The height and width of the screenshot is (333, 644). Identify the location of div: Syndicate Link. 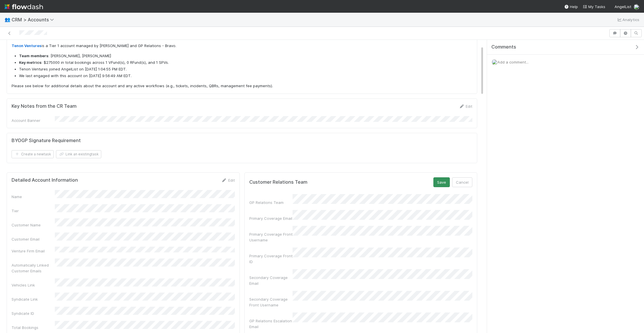
(33, 299).